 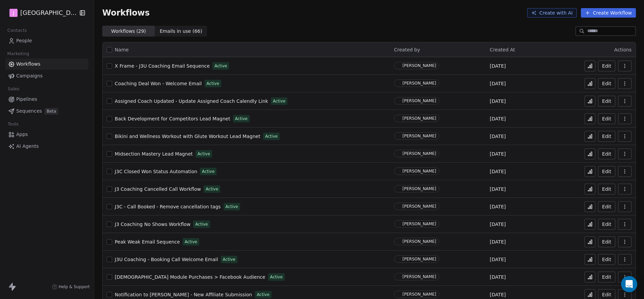 What do you see at coordinates (148, 242) in the screenshot?
I see `span: Peak Weak Email Sequence` at bounding box center [148, 242].